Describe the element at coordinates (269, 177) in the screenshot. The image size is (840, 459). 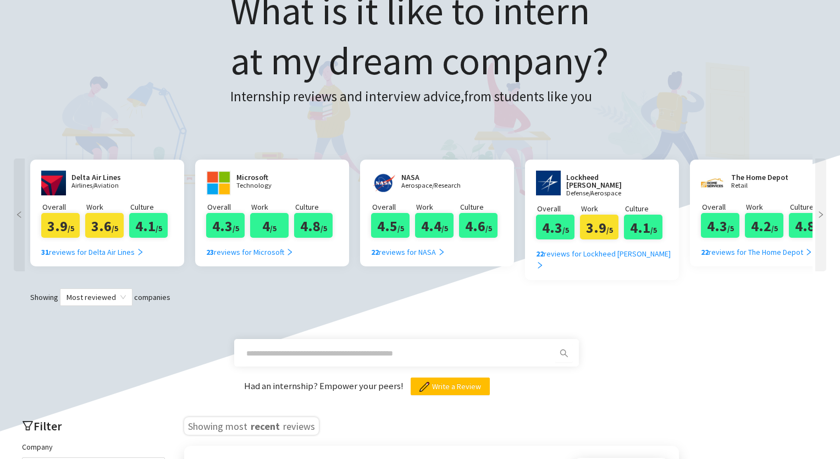
I see `h2: Microsoft` at that location.